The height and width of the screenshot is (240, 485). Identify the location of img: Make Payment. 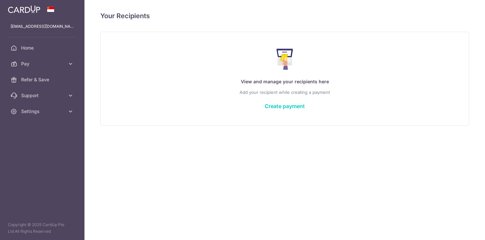
(285, 59).